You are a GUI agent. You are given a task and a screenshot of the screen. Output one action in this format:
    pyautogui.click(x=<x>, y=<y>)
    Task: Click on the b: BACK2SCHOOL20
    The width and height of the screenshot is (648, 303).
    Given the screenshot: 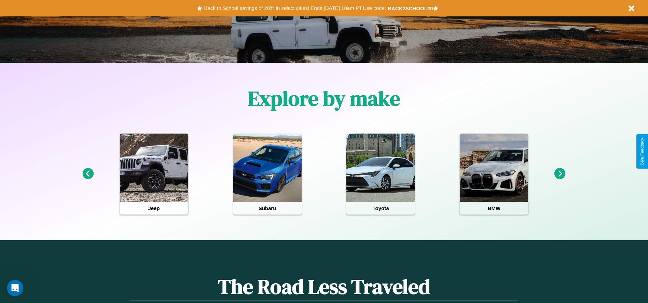 What is the action you would take?
    pyautogui.click(x=410, y=8)
    